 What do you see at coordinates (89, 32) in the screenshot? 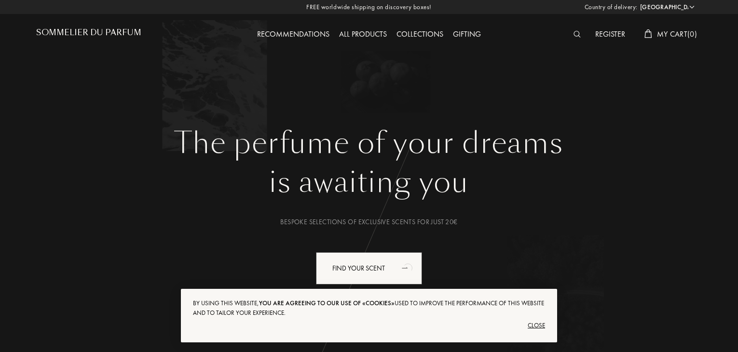
I see `h1: Sommelier du Parfum` at bounding box center [89, 32].